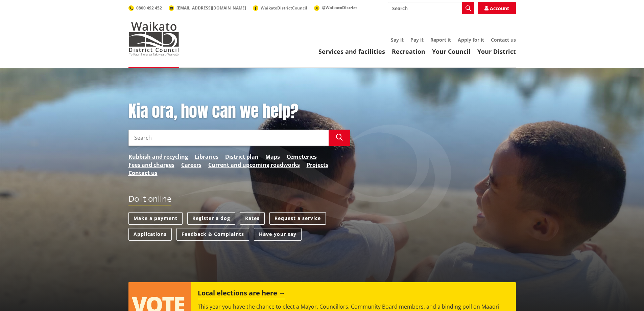  Describe the element at coordinates (254, 165) in the screenshot. I see `a: Current and upcoming roadworks` at that location.